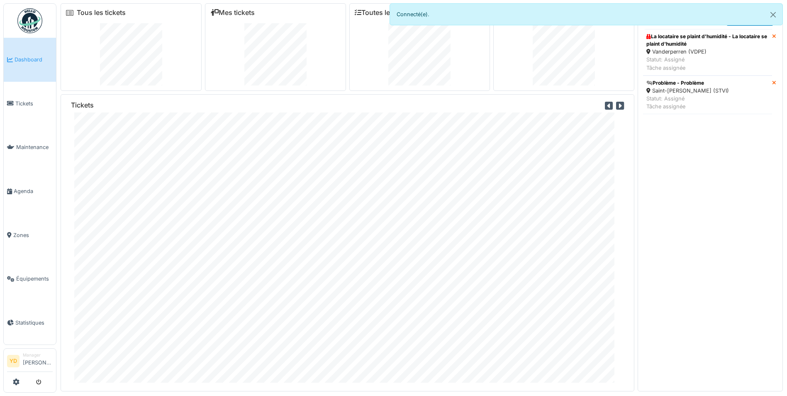 This screenshot has height=396, width=787. What do you see at coordinates (30, 21) in the screenshot?
I see `img: Badge_color-CXgf-gQk.svg` at bounding box center [30, 21].